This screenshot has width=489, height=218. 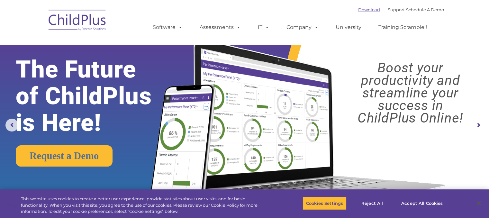 I want to click on a: Schedule A Demo, so click(x=425, y=10).